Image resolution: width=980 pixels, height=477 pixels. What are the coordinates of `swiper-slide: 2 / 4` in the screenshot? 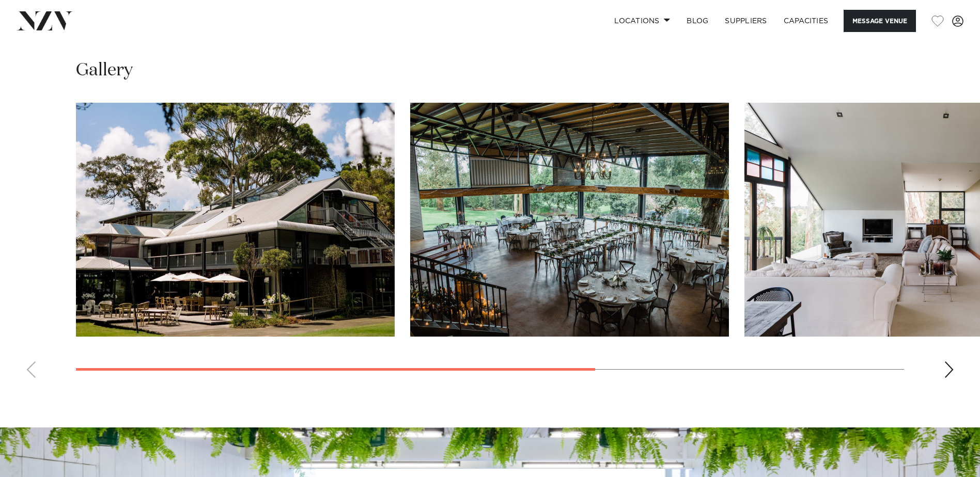 It's located at (569, 220).